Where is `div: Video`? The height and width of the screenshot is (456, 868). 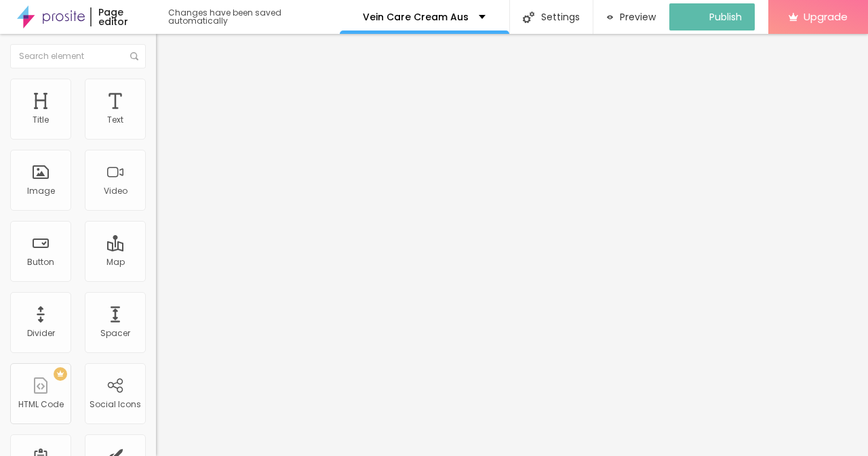 div: Video is located at coordinates (115, 191).